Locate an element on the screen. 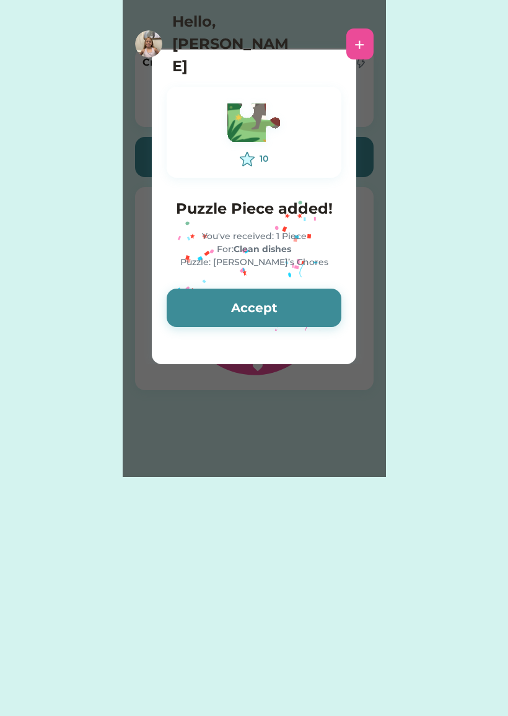  img: Vector.svg is located at coordinates (254, 125).